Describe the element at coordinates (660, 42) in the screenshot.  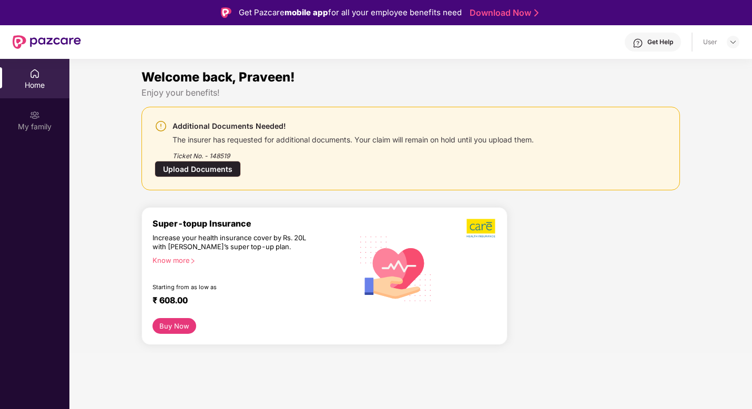
I see `div: Get Help` at that location.